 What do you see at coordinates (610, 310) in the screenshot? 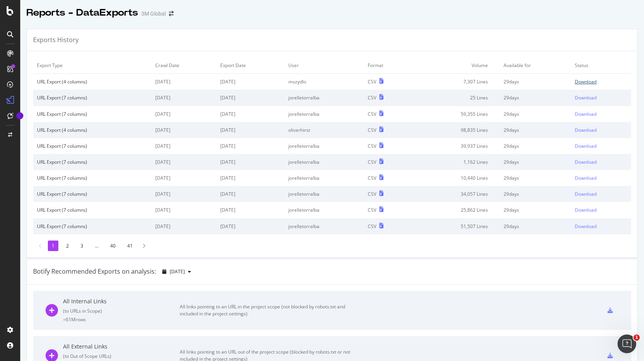
I see `div: csv-export` at bounding box center [610, 310].